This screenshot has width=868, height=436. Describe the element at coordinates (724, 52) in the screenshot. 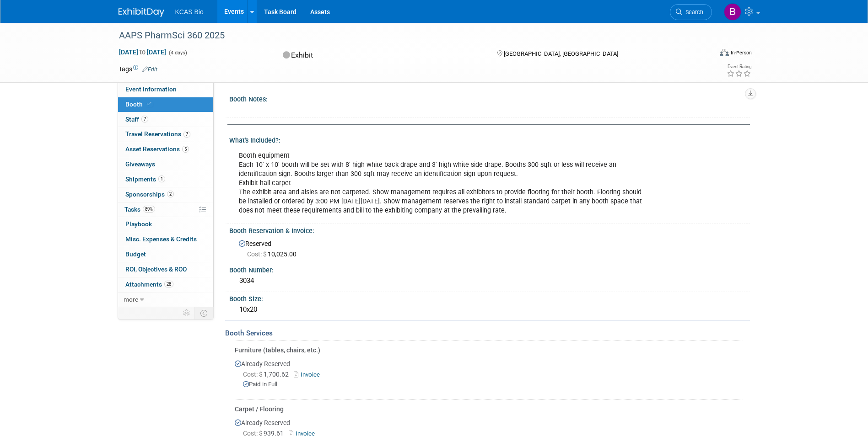

I see `img: Format-Inperson.png` at that location.